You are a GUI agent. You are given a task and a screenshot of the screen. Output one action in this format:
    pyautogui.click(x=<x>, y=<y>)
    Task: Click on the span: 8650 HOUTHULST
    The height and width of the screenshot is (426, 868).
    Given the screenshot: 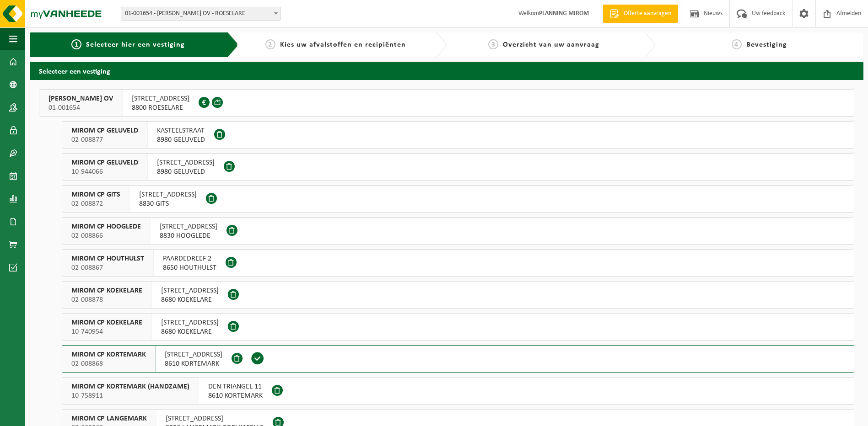 What is the action you would take?
    pyautogui.click(x=190, y=268)
    